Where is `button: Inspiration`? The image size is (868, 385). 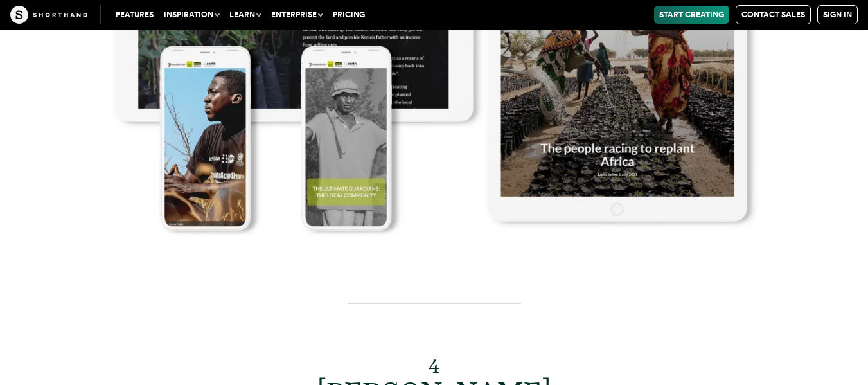
button: Inspiration is located at coordinates (191, 15).